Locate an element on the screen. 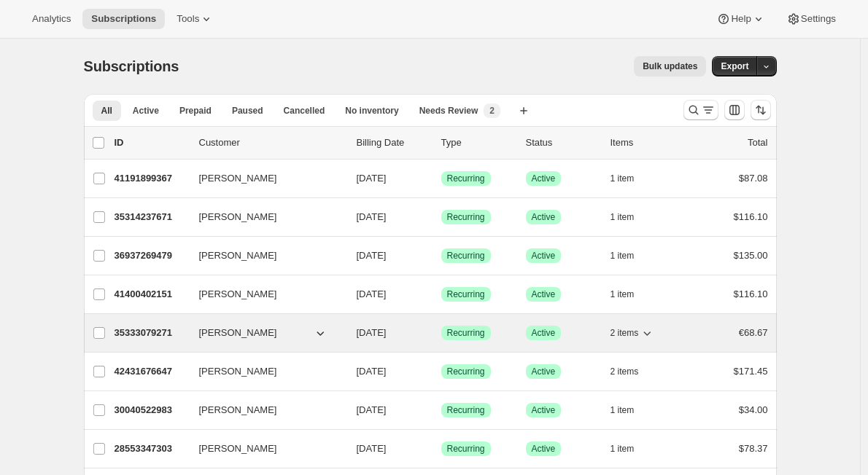 This screenshot has width=868, height=475. button: Sort the results is located at coordinates (761, 110).